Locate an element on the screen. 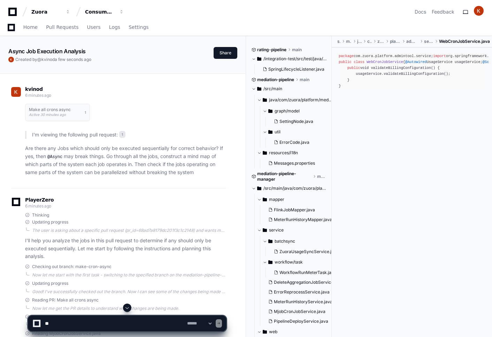 This screenshot has width=492, height=337. div: com.zuora.platform.admintool.service; org.springframework.beans.factory. .Autowired; org.springfr... is located at coordinates (412, 71).